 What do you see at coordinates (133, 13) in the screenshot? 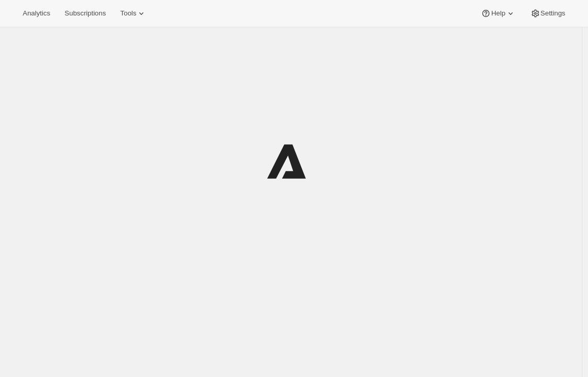
I see `button: Tools` at bounding box center [133, 13].